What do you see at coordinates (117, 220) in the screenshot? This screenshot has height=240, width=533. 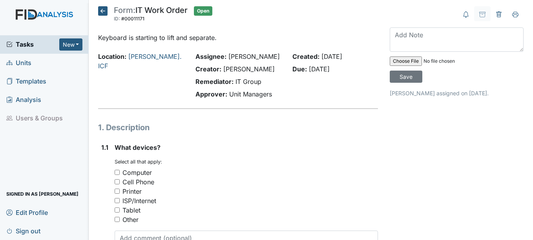 I see `input: Other` at bounding box center [117, 220].